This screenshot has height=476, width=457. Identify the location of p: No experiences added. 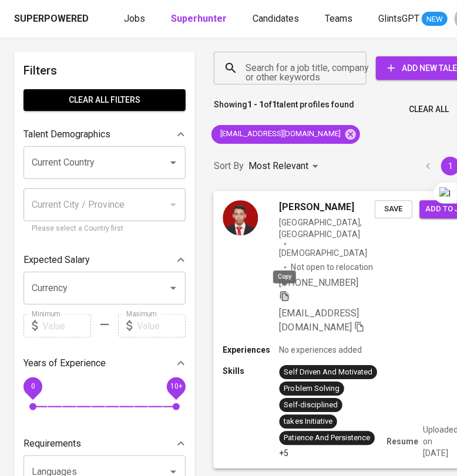
(321, 350).